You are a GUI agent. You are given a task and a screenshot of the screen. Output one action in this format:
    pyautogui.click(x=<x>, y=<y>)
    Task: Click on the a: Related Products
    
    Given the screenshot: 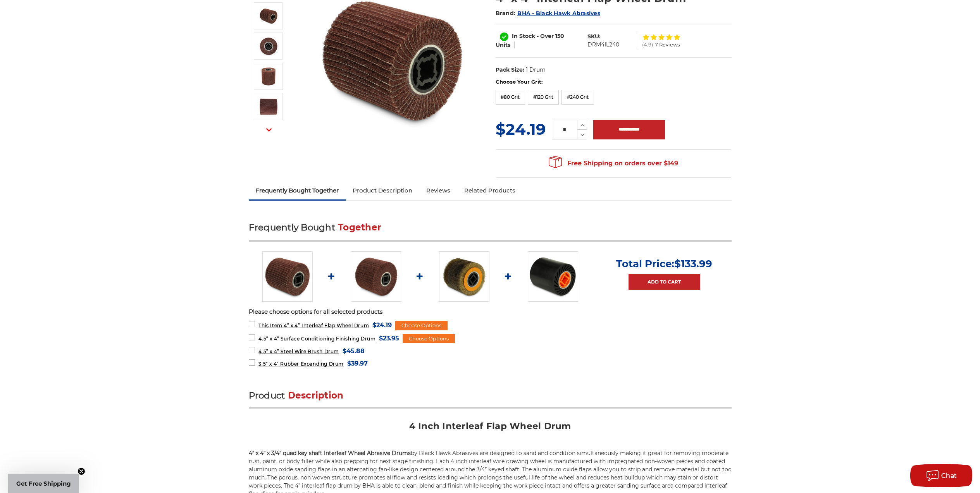 What is the action you would take?
    pyautogui.click(x=490, y=191)
    